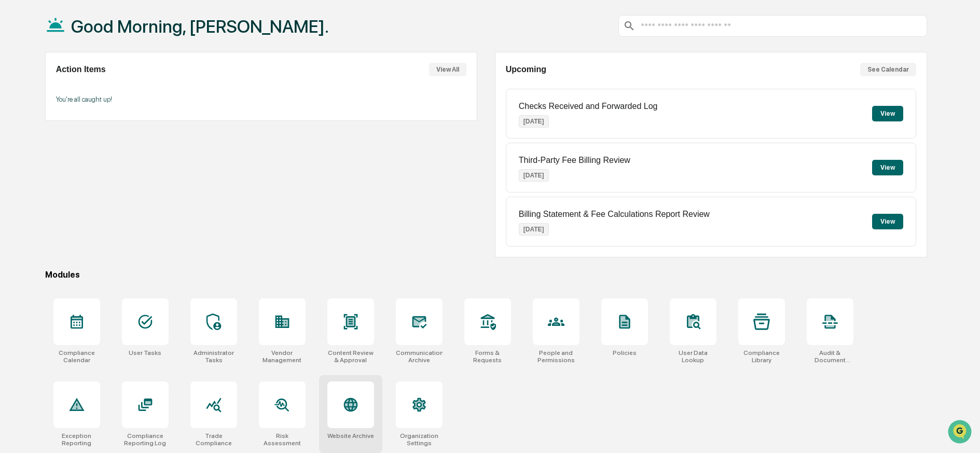 Image resolution: width=980 pixels, height=453 pixels. What do you see at coordinates (38, 136) in the screenshot?
I see `a: 🖐️Preclearance` at bounding box center [38, 136].